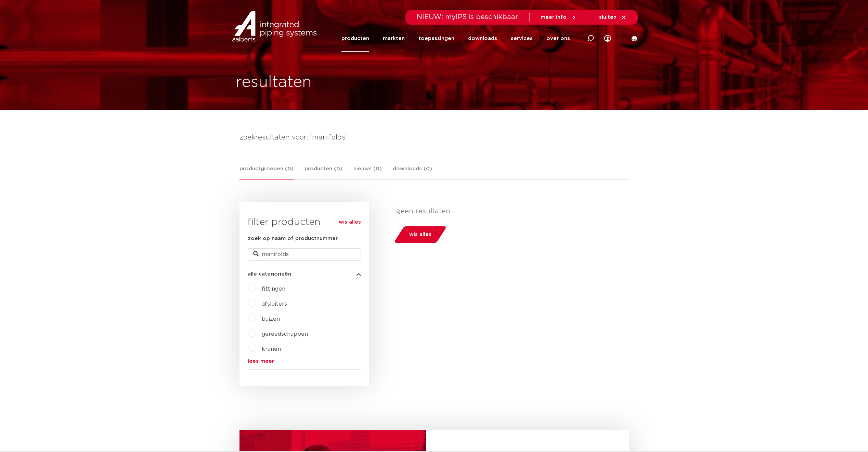 This screenshot has width=868, height=452. What do you see at coordinates (274, 289) in the screenshot?
I see `span: fittingen` at bounding box center [274, 289].